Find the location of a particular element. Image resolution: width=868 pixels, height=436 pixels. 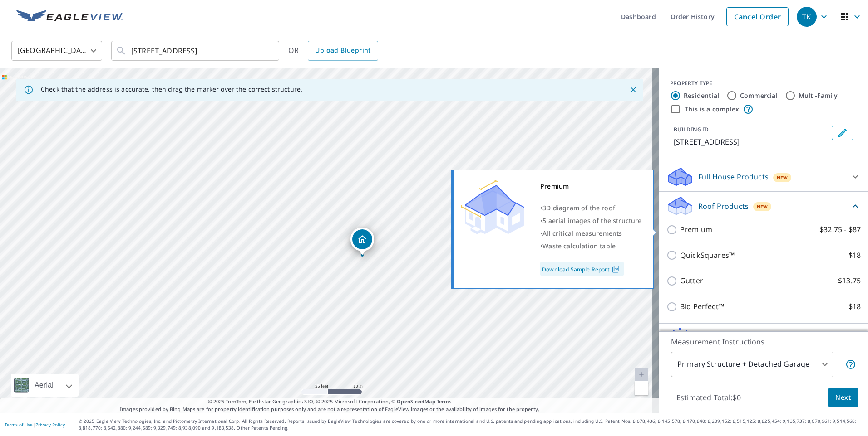

span: Your report will include the primary structure and a detached garage if one exists. is located at coordinates (851, 365).